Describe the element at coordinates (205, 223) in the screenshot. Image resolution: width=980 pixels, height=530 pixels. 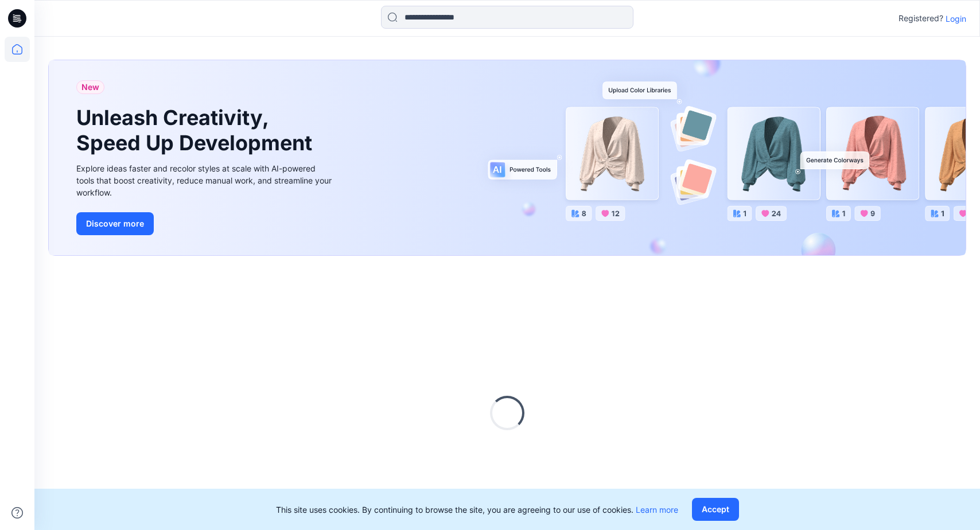
I see `a: Discover more` at that location.